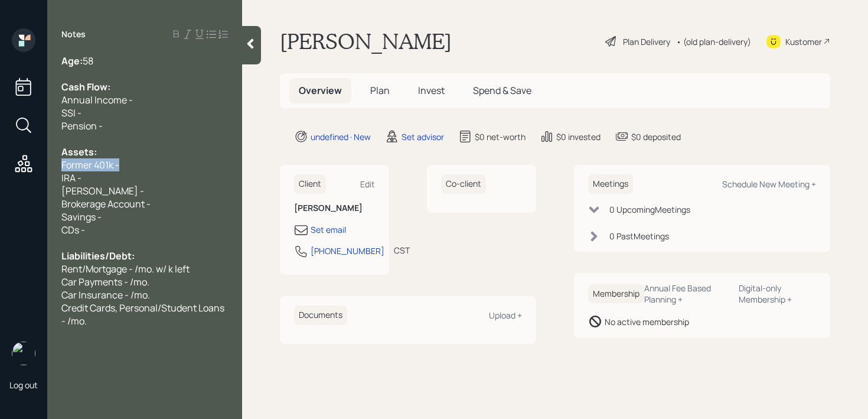 Image resolution: width=868 pixels, height=419 pixels. Describe the element at coordinates (83, 126) in the screenshot. I see `span: Pension -` at that location.